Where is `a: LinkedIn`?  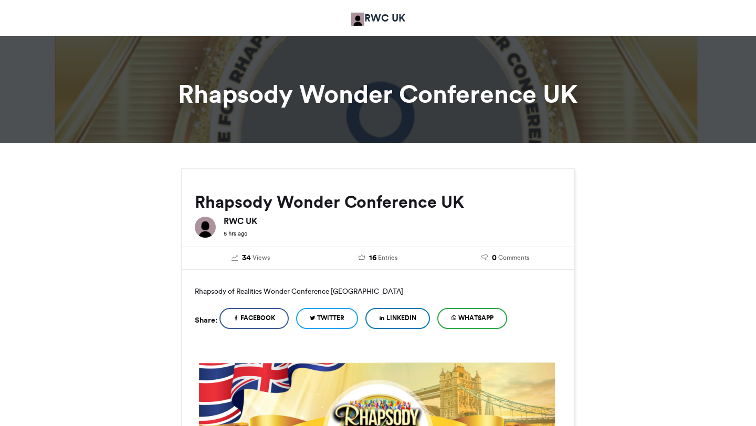 a: LinkedIn is located at coordinates (398, 319).